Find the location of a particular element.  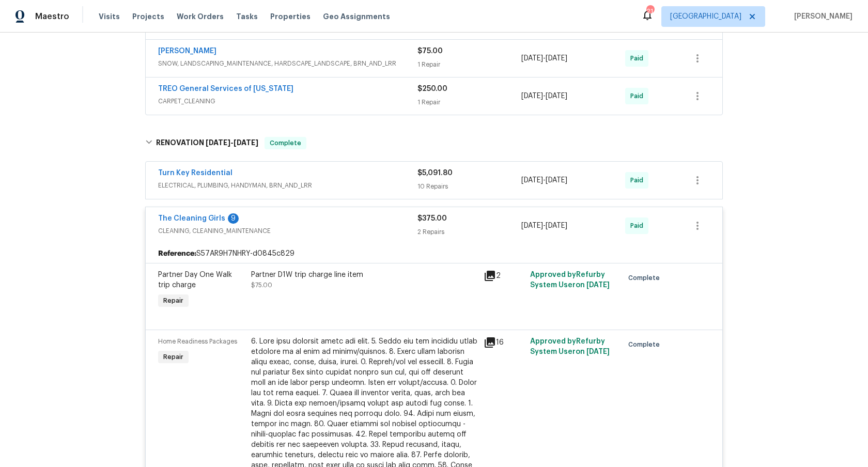

div: 2 Repairs is located at coordinates (470, 232).